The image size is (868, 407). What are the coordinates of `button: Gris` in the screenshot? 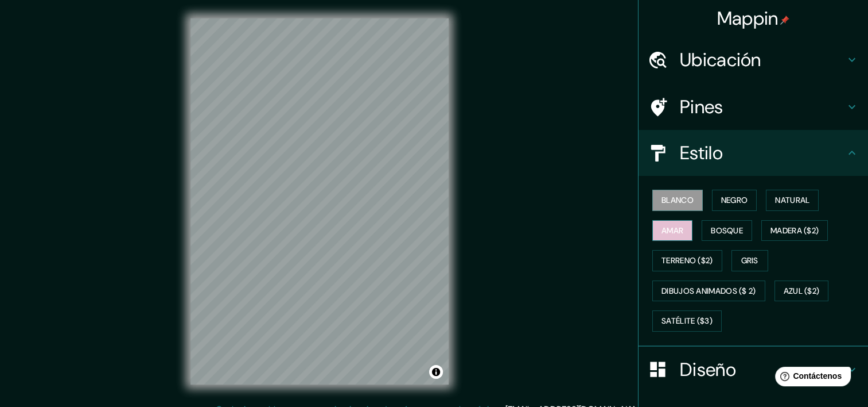 It's located at (750, 260).